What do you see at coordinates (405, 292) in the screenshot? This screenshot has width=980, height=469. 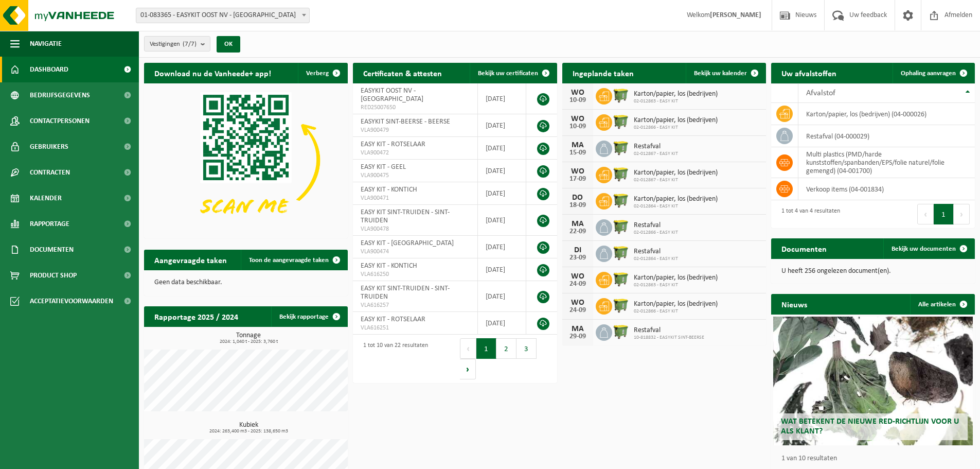 I see `span: EASY KIT SINT-TRUIDEN - SINT-TRUIDEN` at bounding box center [405, 292].